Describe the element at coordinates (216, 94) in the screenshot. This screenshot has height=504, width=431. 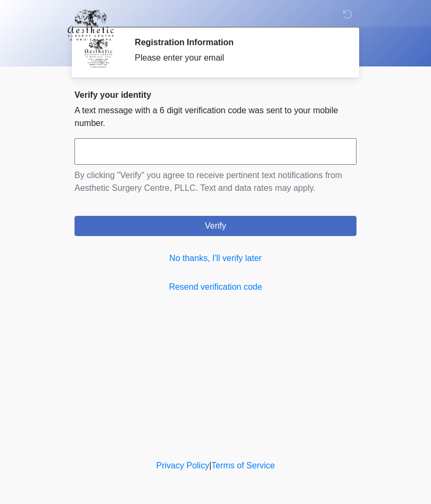
I see `h2: Verify your identity` at that location.